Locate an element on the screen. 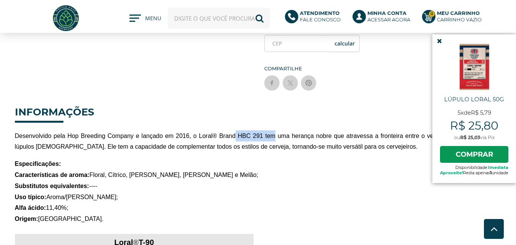  strong: 5x is located at coordinates (461, 112).